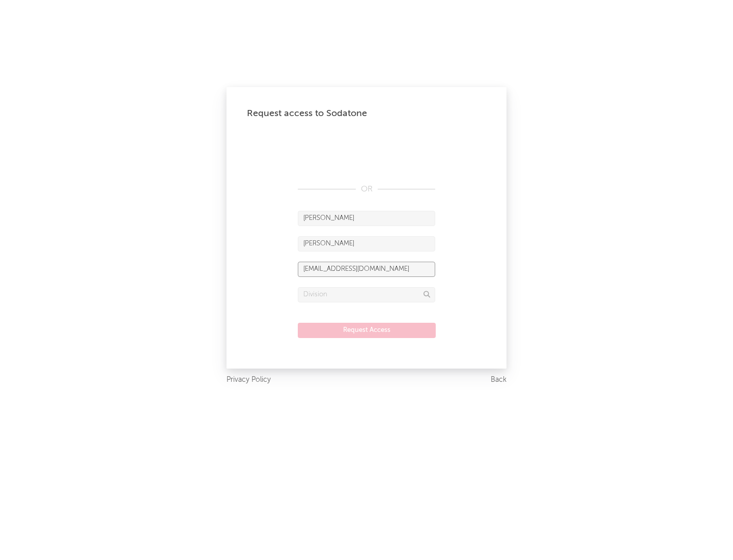  Describe the element at coordinates (367, 189) in the screenshot. I see `div: OR` at that location.